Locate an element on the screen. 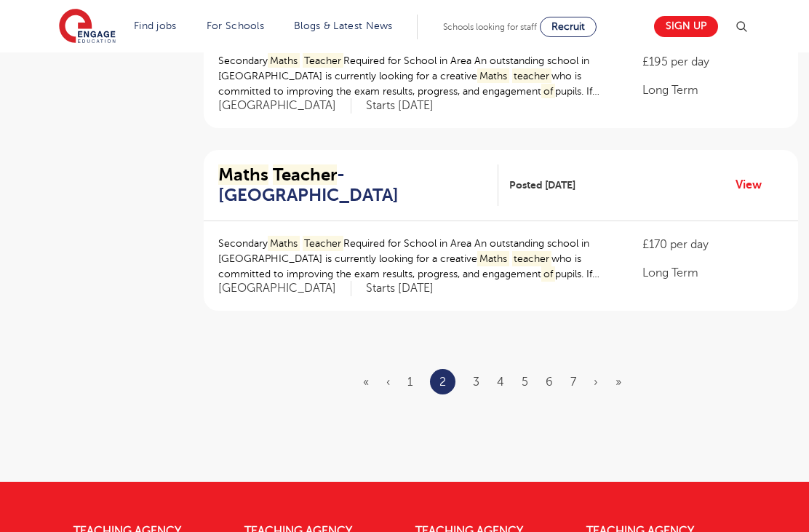  a: 5 is located at coordinates (525, 382).